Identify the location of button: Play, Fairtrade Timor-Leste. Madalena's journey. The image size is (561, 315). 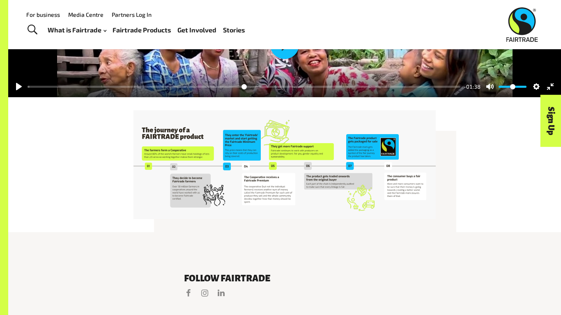
(19, 87).